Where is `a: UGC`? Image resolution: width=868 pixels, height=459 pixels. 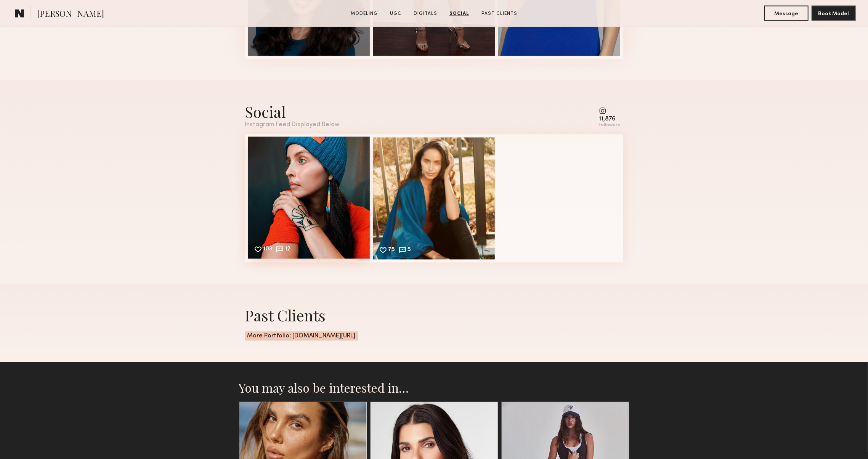
a: UGC is located at coordinates (396, 13).